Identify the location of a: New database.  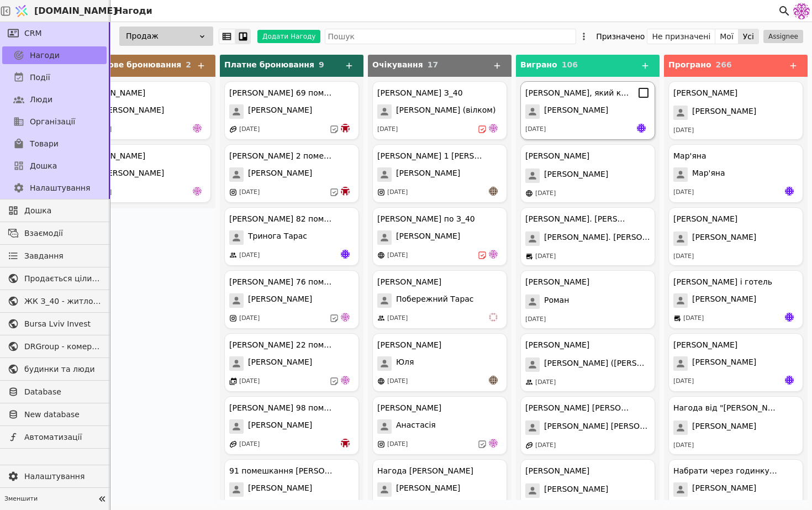
(54, 414).